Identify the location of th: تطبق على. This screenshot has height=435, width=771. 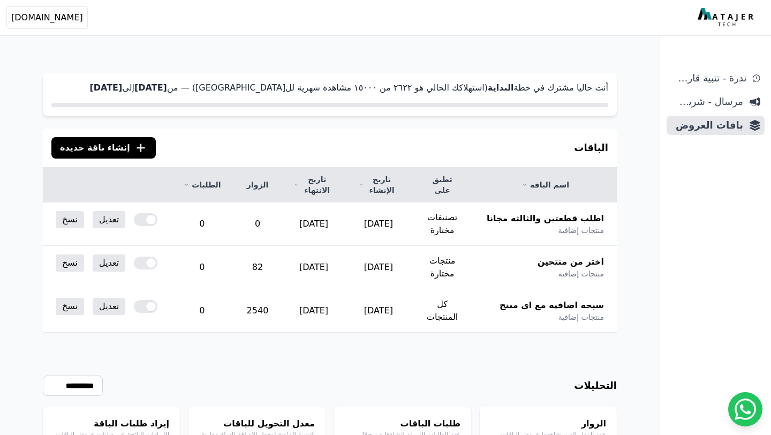
(442, 185).